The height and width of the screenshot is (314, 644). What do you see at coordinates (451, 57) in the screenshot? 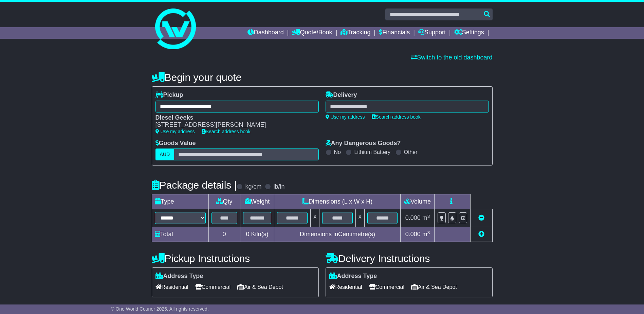
I see `a: Switch to the old dashboard` at bounding box center [451, 57].